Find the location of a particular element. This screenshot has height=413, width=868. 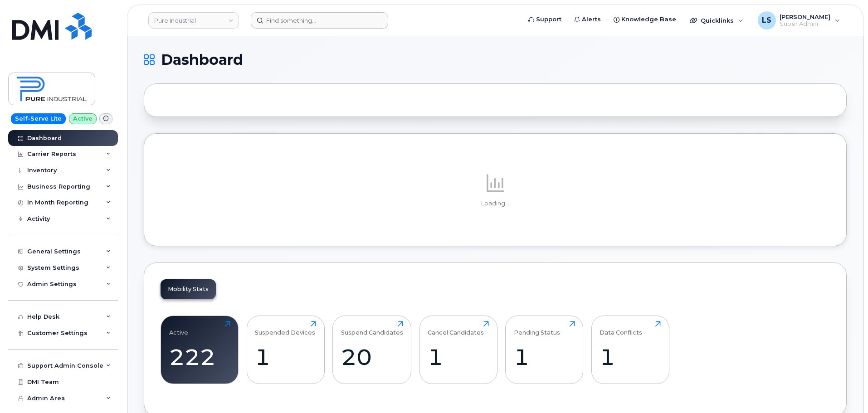

p: Loading... is located at coordinates (496, 204).